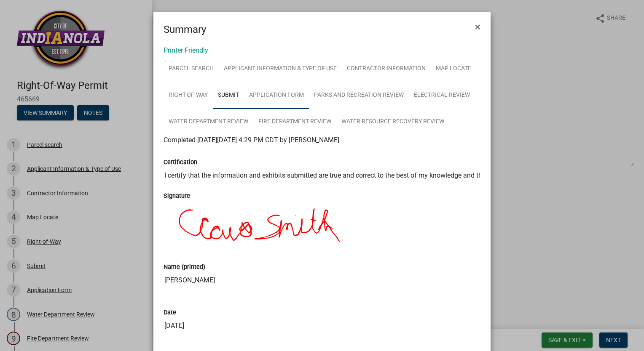 The height and width of the screenshot is (351, 644). Describe the element at coordinates (359, 96) in the screenshot. I see `a: Parks and Recreation Review` at that location.